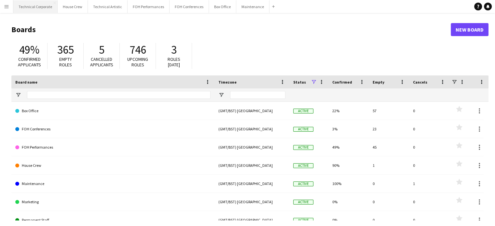  I want to click on span: 365, so click(65, 50).